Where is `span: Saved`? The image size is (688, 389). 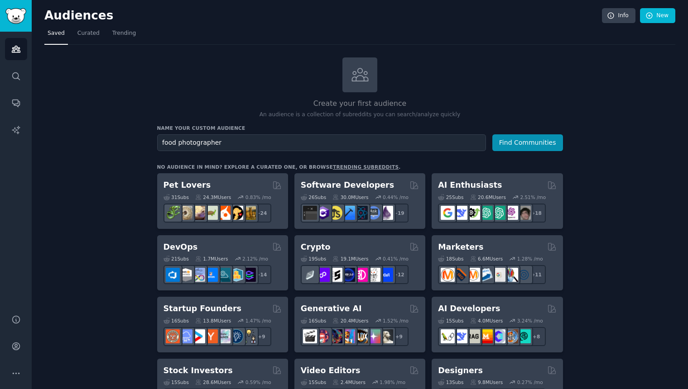 span: Saved is located at coordinates (56, 33).